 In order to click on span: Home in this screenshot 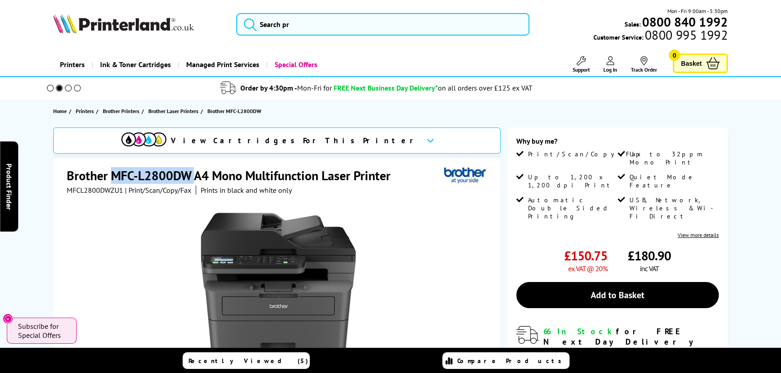, I will do `click(60, 111)`.